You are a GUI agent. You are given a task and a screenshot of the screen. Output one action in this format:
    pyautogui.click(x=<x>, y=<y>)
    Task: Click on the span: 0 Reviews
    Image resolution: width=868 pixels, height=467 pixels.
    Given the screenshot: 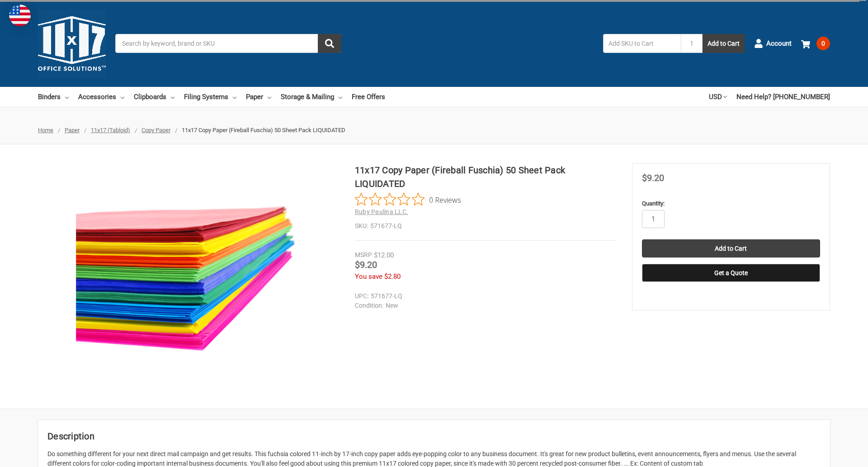 What is the action you would take?
    pyautogui.click(x=445, y=200)
    